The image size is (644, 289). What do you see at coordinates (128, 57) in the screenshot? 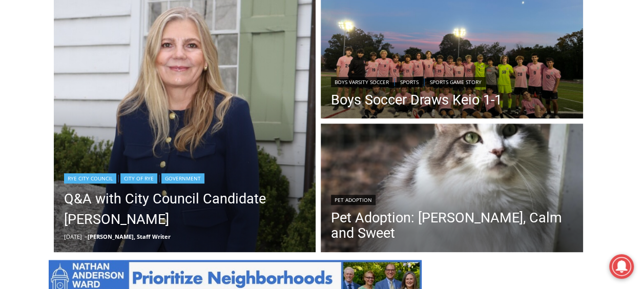
I see `div: Co-sponsored by Westchester County Parks` at bounding box center [128, 57].